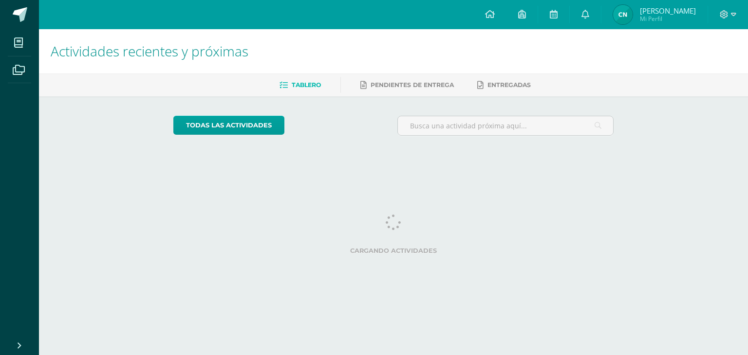  I want to click on a: Entregadas, so click(504, 85).